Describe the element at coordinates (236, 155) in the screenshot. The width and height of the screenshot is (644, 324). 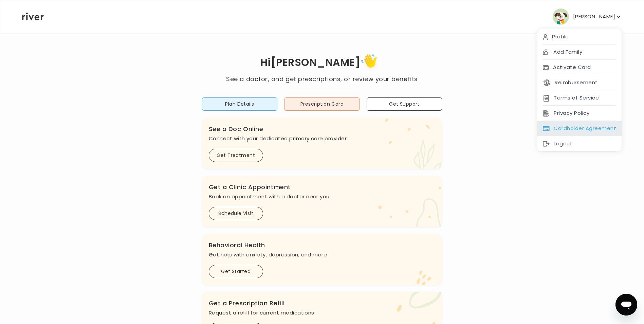
I see `button: Get Treatment` at that location.